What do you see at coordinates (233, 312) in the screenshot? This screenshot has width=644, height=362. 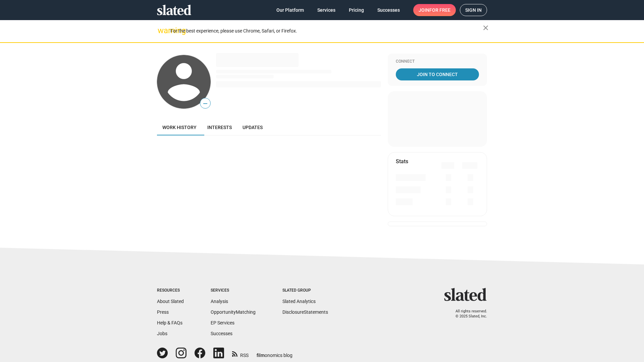 I see `a: OpportunityMatching` at bounding box center [233, 312].